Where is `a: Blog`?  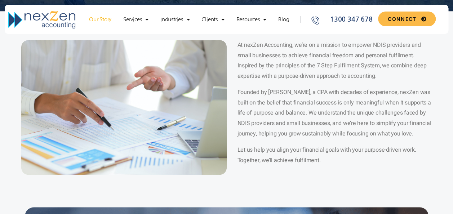 a: Blog is located at coordinates (284, 19).